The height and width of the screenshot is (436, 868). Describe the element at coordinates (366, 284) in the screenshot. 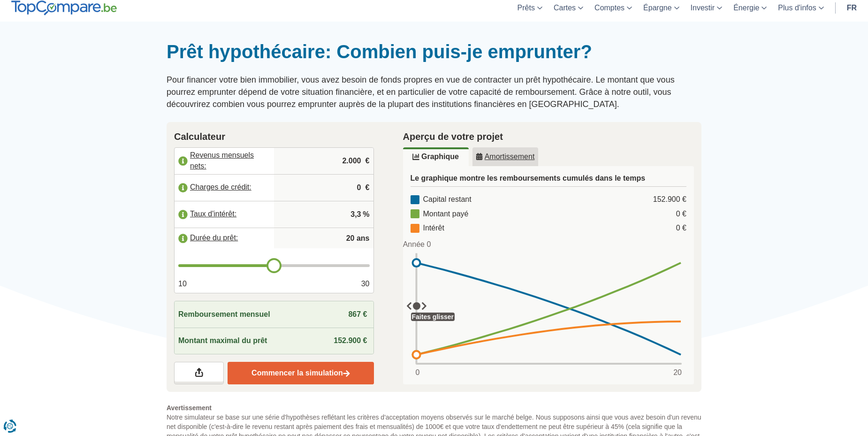

I see `span: 30` at that location.